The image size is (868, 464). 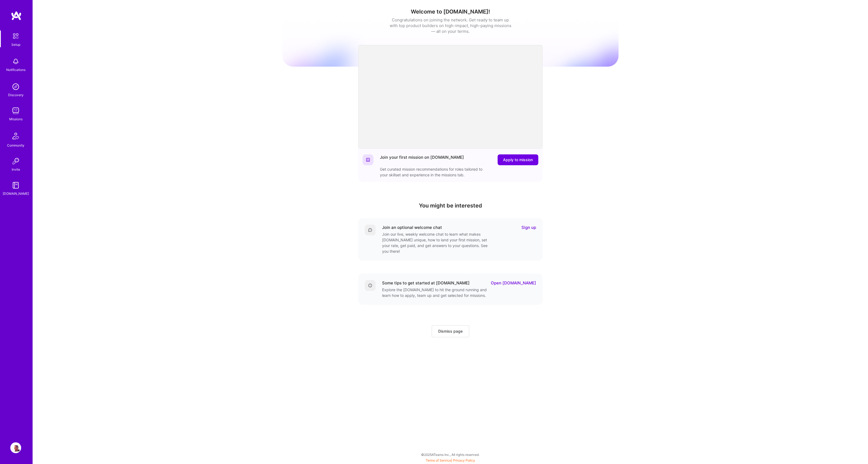 What do you see at coordinates (16, 448) in the screenshot?
I see `img: User Avatar` at bounding box center [16, 448].